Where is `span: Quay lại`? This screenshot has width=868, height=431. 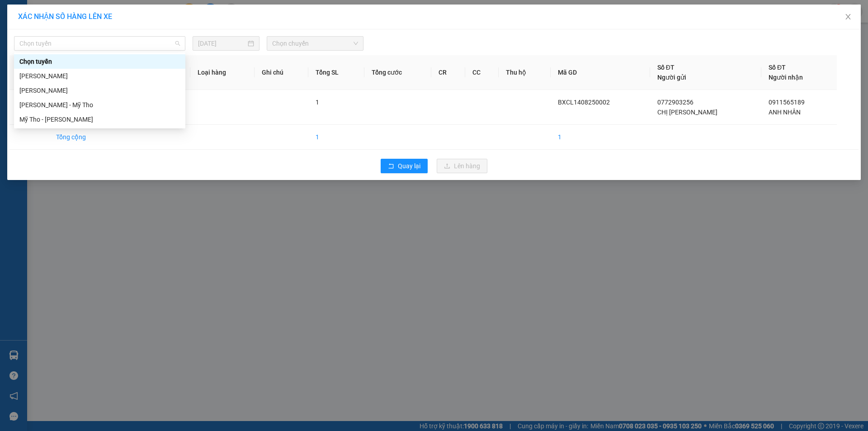
span: Quay lại is located at coordinates (409, 166).